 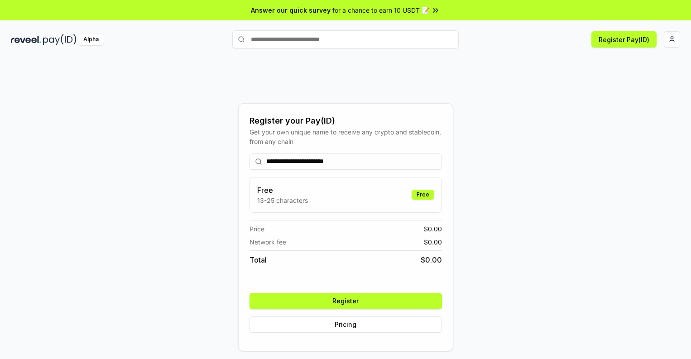 I want to click on span: Answer our quick survey, so click(x=291, y=10).